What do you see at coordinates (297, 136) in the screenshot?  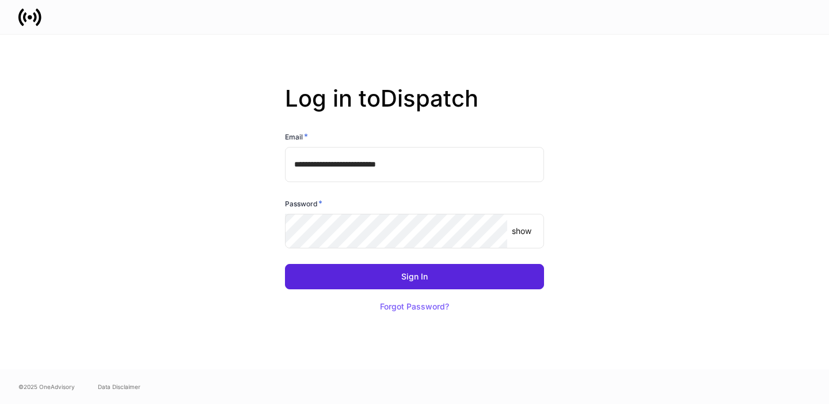 I see `h6: Email` at bounding box center [297, 136].